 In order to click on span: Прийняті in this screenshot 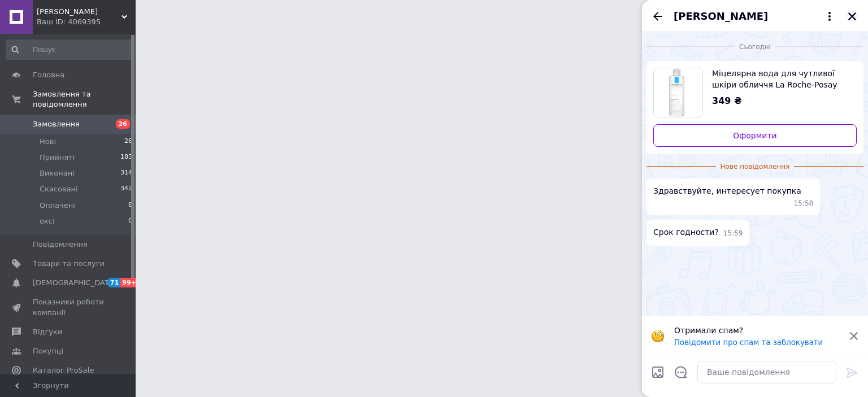, I will do `click(57, 158)`.